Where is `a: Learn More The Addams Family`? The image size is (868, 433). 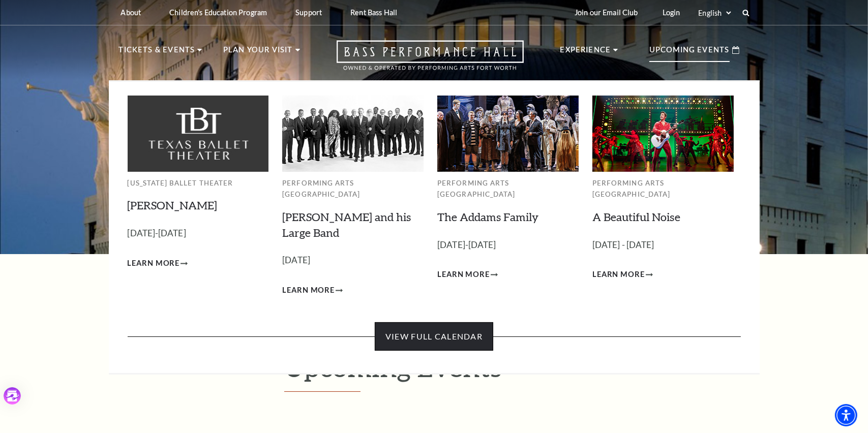
a: Learn More The Addams Family is located at coordinates (467, 275).